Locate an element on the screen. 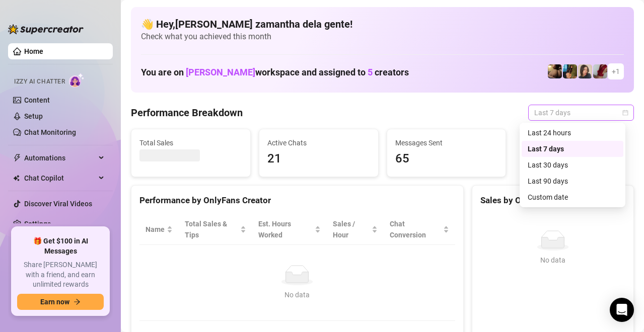 The height and width of the screenshot is (332, 644). div: Open Intercom Messenger is located at coordinates (622, 310).